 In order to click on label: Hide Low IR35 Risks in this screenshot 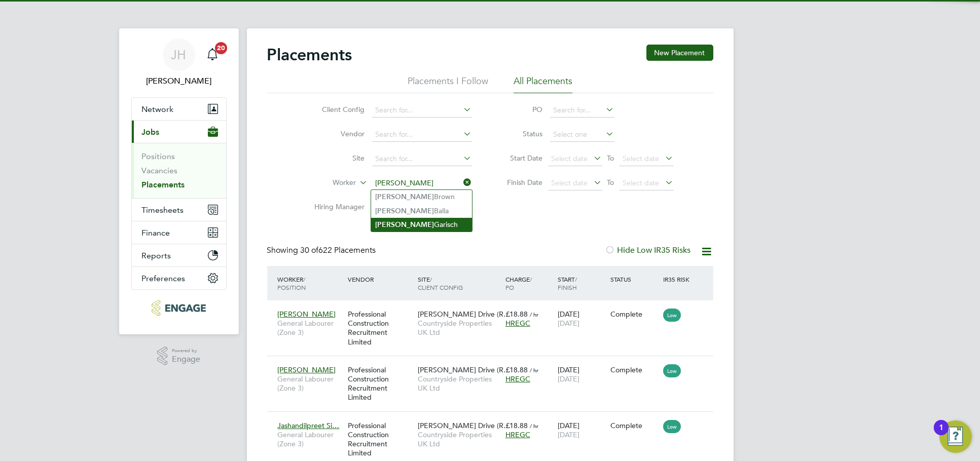, I will do `click(648, 251)`.